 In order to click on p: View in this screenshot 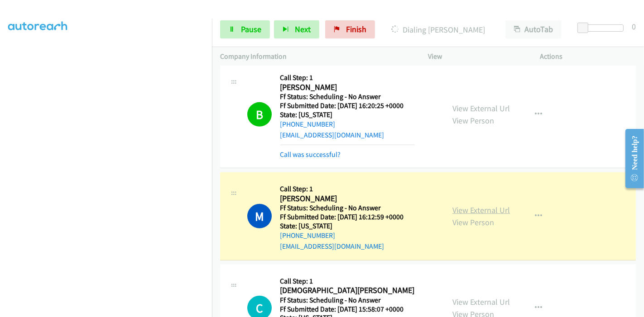, I will do `click(476, 56)`.